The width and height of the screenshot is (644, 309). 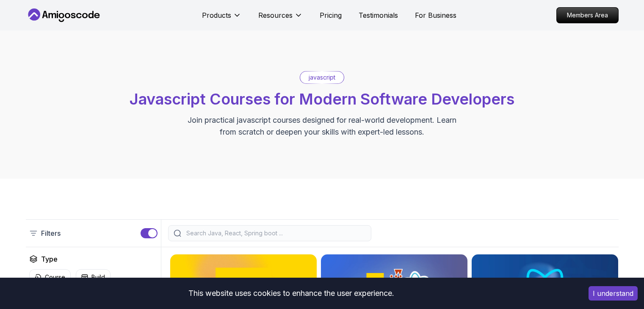 What do you see at coordinates (587, 15) in the screenshot?
I see `a: Members Area` at bounding box center [587, 15].